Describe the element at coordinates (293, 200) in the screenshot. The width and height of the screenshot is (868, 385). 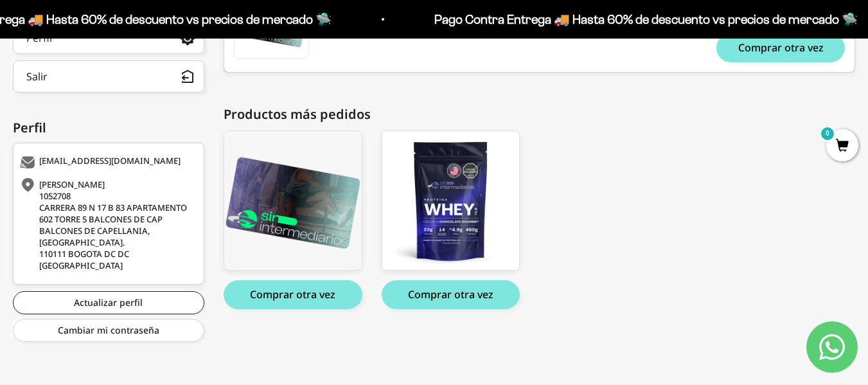
I see `a: Membresía Anual` at that location.